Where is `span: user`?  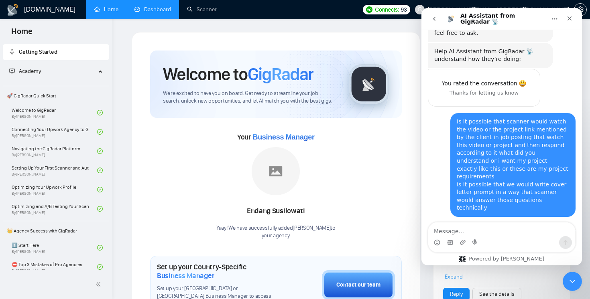 span: user is located at coordinates (420, 10).